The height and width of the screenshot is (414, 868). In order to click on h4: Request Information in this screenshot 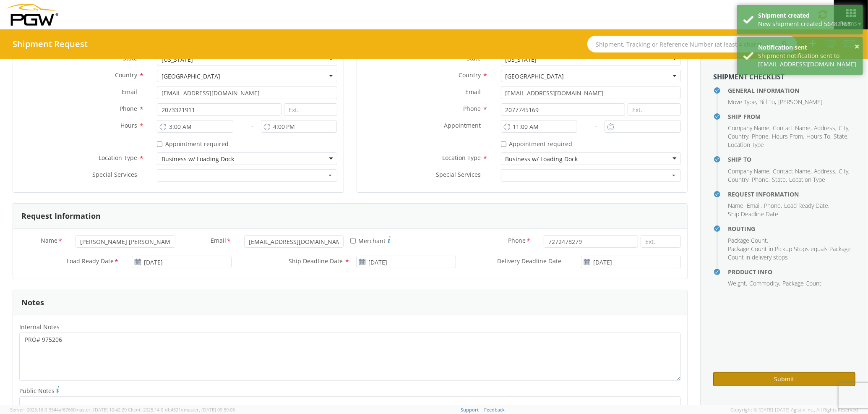, I will do `click(791, 194)`.